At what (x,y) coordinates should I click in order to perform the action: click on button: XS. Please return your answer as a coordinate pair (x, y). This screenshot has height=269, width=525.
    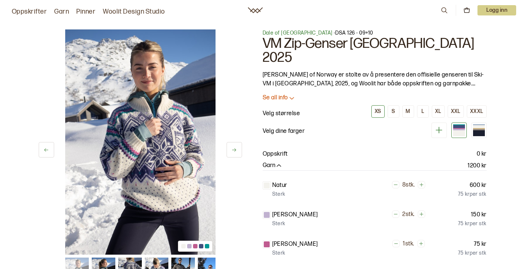
    Looking at the image, I should click on (378, 112).